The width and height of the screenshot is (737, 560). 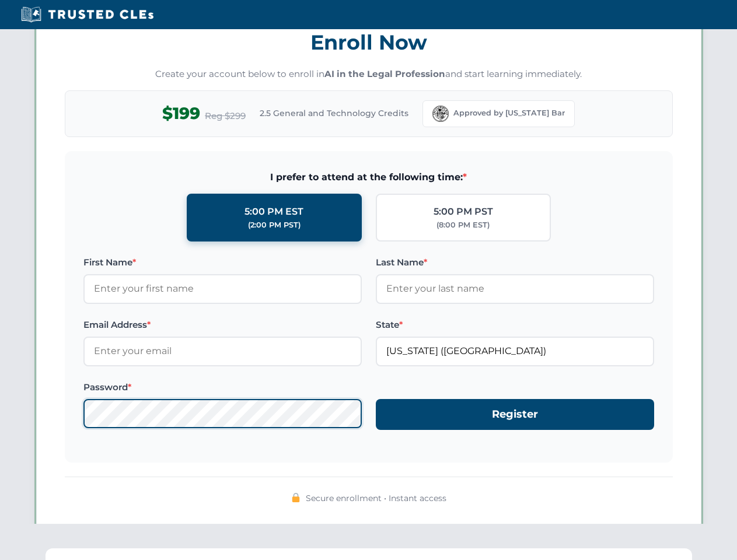 What do you see at coordinates (222, 263) in the screenshot?
I see `label: First Name` at bounding box center [222, 263].